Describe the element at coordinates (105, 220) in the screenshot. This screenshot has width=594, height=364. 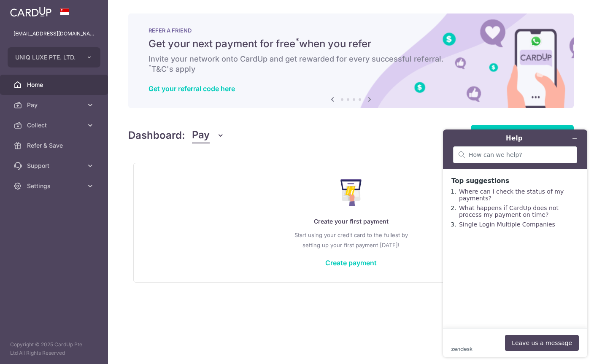
I see `button: Leave us a message` at that location.